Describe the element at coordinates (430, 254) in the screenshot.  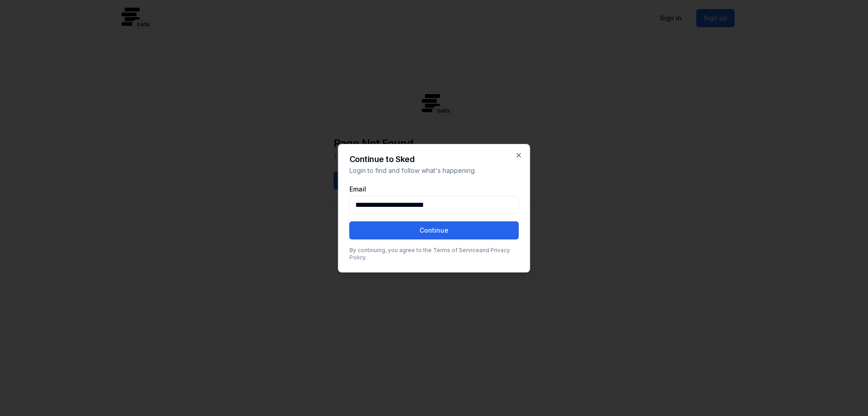
I see `a: Privacy Policy` at that location.